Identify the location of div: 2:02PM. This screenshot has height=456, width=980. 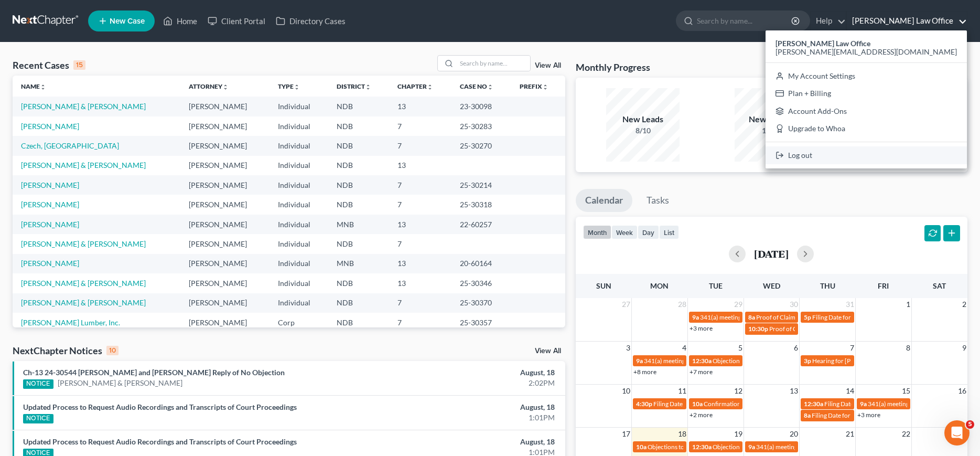
(470, 383).